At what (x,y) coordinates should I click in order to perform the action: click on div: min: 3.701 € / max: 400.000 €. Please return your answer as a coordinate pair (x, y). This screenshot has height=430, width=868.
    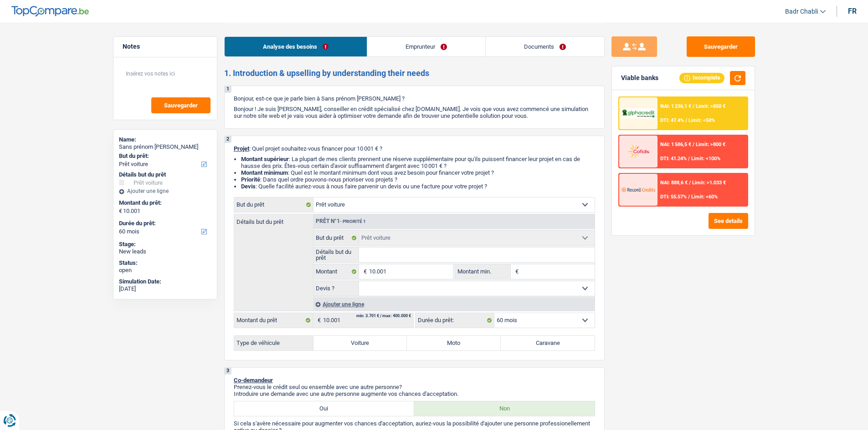
    Looking at the image, I should click on (384, 316).